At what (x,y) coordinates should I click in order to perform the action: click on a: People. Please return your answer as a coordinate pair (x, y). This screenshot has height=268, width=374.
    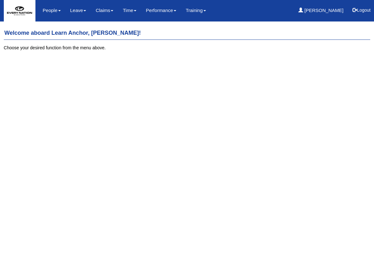
    Looking at the image, I should click on (52, 10).